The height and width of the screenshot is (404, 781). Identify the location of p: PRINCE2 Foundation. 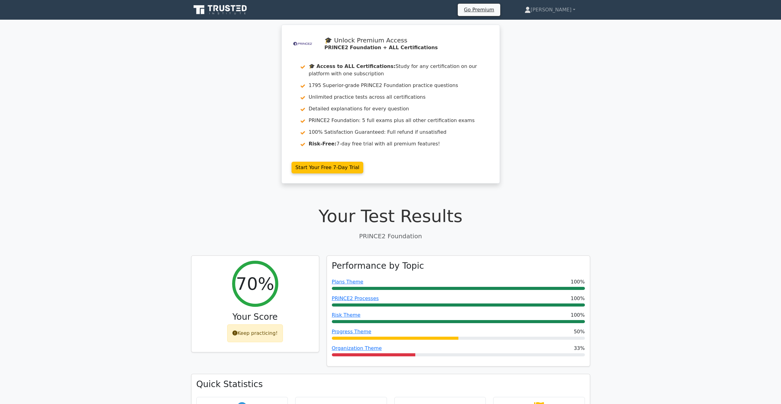
(391, 236).